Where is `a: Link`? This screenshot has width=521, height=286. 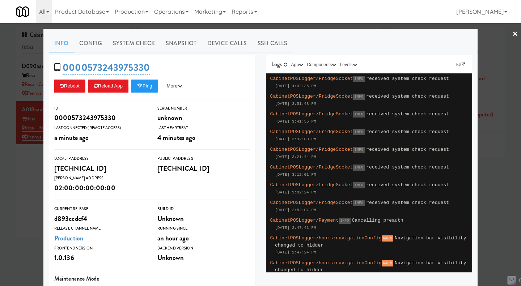
a: Link is located at coordinates (459, 65).